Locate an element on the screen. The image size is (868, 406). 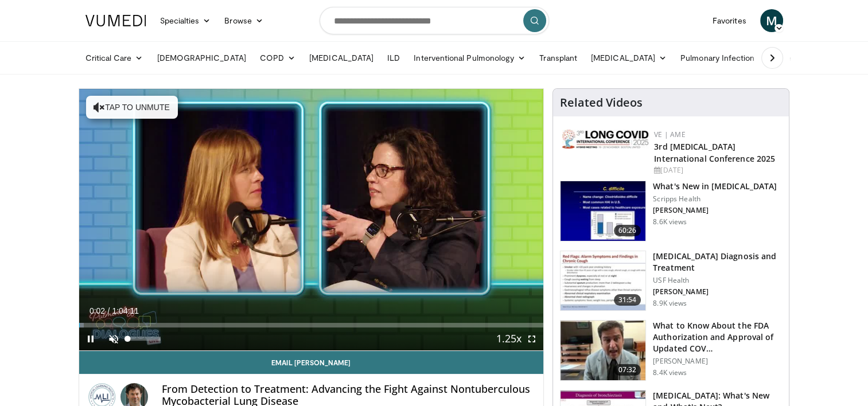
input: Search topics, interventions is located at coordinates (434, 21).